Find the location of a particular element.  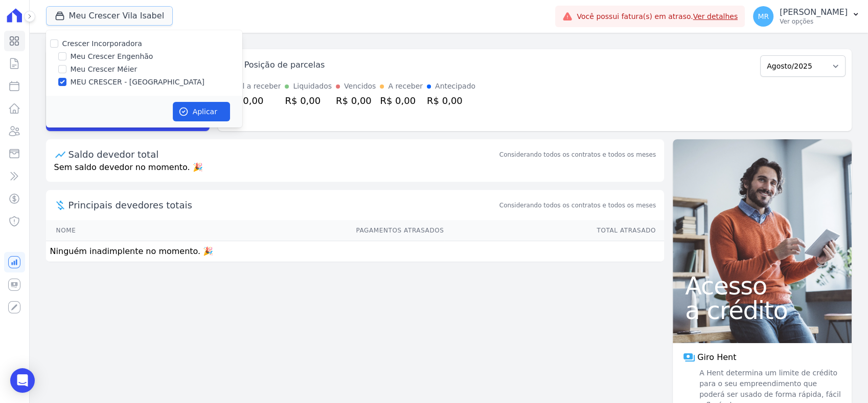

th: Pagamentos Atrasados is located at coordinates (301, 230).